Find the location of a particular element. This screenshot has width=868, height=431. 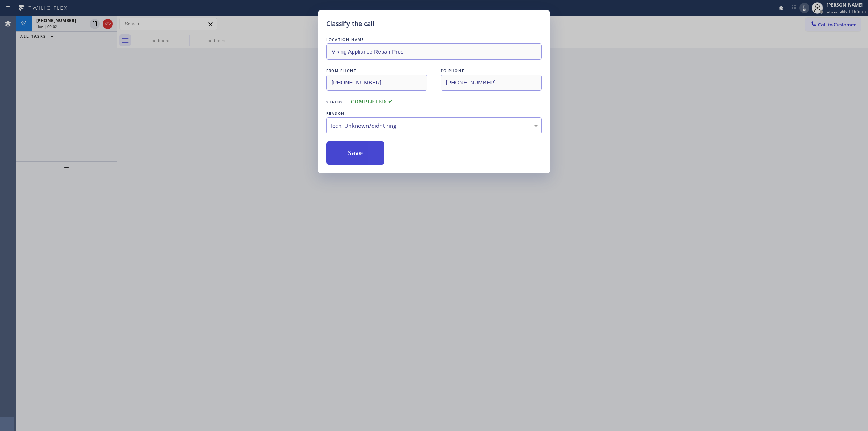

div: LOCATION NAME is located at coordinates (434, 39).